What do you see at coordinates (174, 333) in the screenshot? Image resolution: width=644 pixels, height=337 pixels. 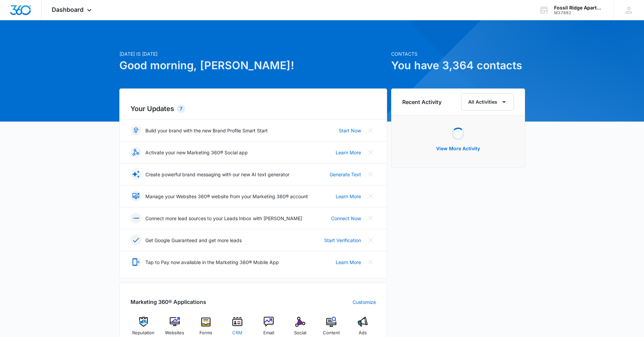 I see `span: Websites` at bounding box center [174, 333].